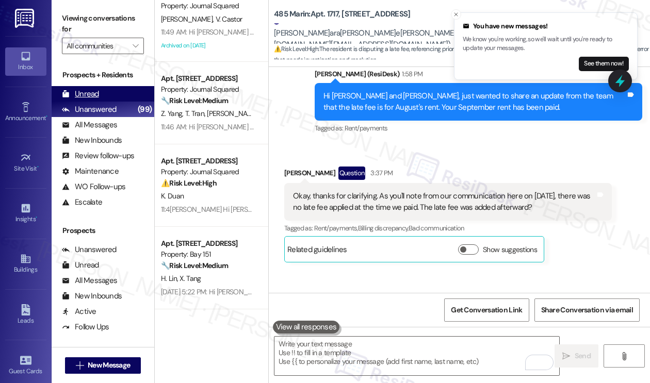 The height and width of the screenshot is (383, 650). What do you see at coordinates (546, 44) in the screenshot?
I see `p: We know you're working, so we'll wait until you're ready to update your messages.` at bounding box center [546, 44].